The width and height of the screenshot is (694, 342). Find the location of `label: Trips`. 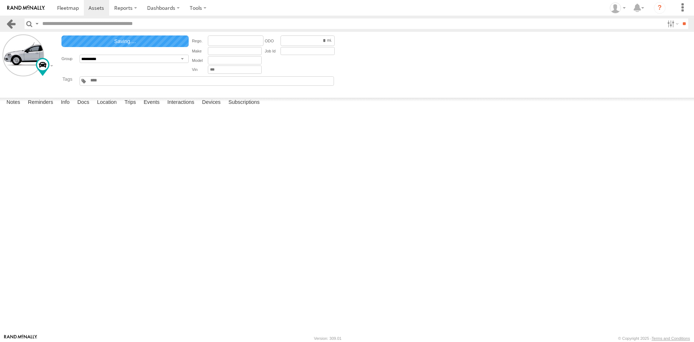

label: Trips is located at coordinates (130, 103).